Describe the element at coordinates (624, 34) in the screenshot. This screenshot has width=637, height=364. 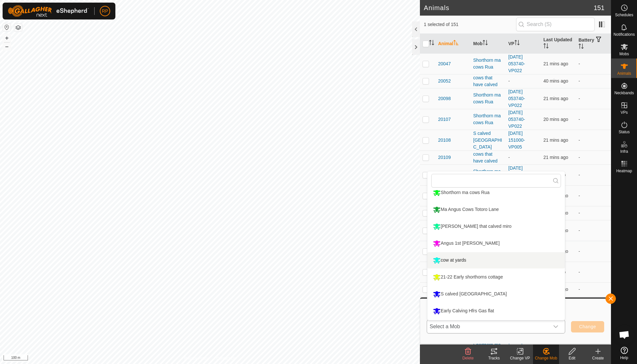
I see `span: Notifications` at that location.